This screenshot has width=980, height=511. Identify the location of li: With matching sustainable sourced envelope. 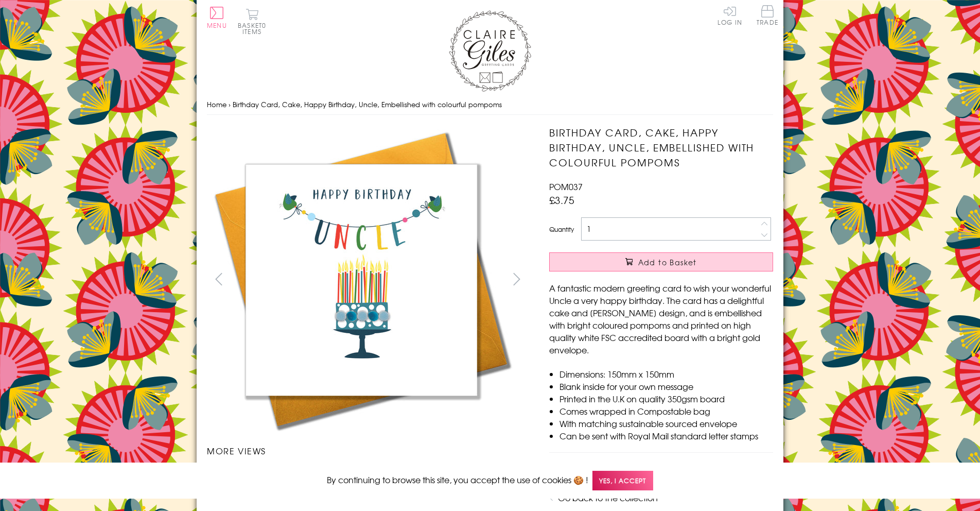
(666, 423).